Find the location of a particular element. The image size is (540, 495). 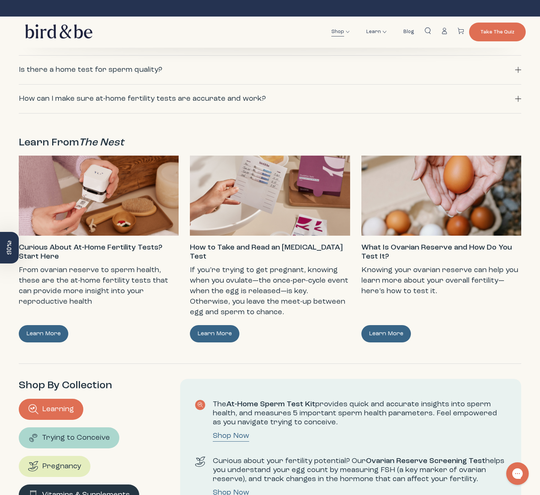

h2: Shop By Collection is located at coordinates (92, 385).